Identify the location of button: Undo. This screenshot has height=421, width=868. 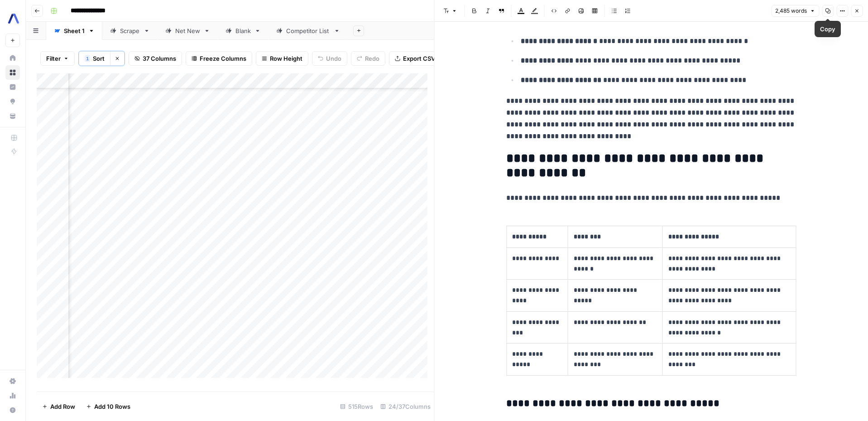
(330, 58).